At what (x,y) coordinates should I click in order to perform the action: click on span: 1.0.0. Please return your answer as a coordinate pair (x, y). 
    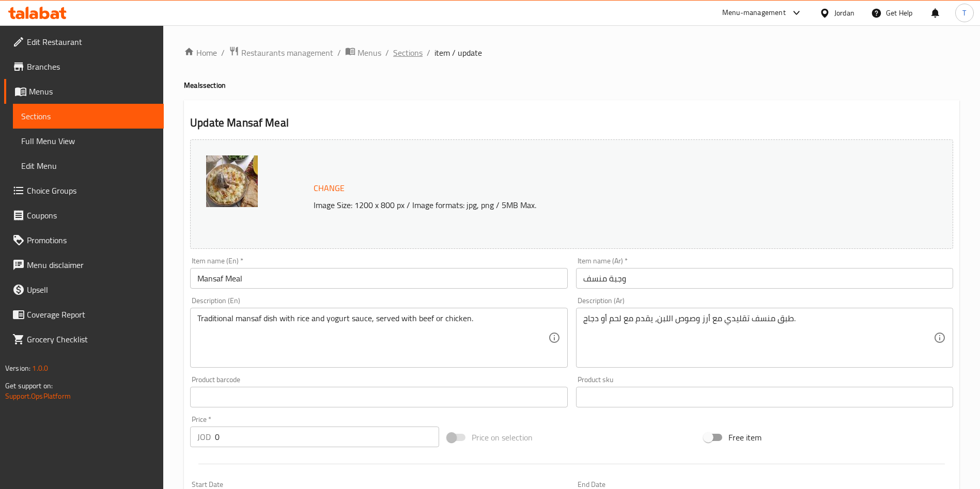
    Looking at the image, I should click on (40, 368).